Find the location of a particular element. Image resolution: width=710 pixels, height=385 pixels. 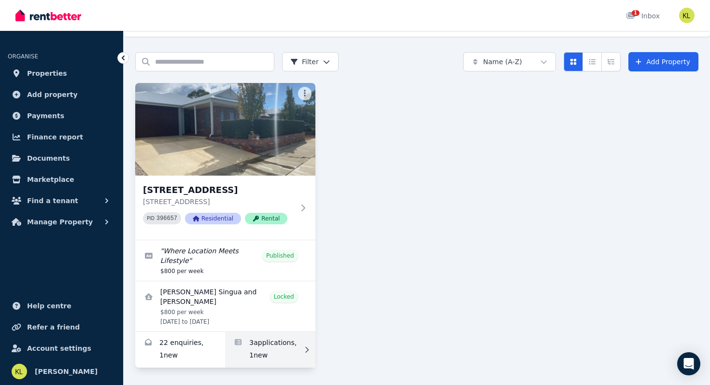

span: Residential is located at coordinates (213, 219).